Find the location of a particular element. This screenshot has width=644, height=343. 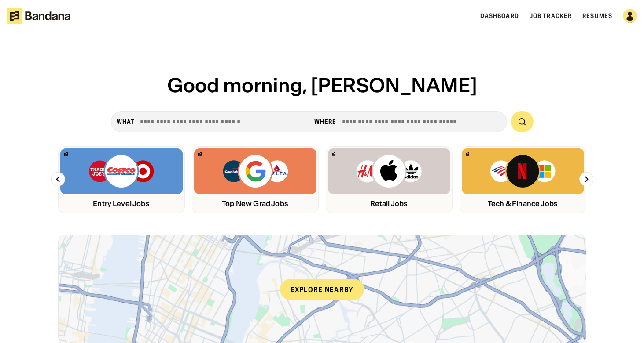

div: Retail Jobs is located at coordinates (389, 204).